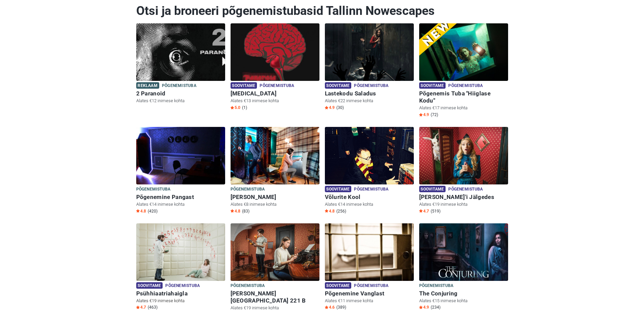  What do you see at coordinates (180, 293) in the screenshot?
I see `h6: Psühhiaatriahaigla` at bounding box center [180, 293].